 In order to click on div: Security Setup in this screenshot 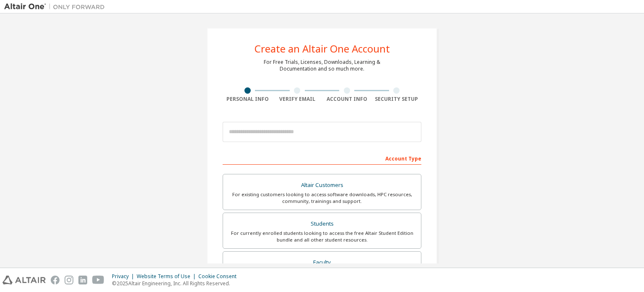, I will do `click(397, 99)`.